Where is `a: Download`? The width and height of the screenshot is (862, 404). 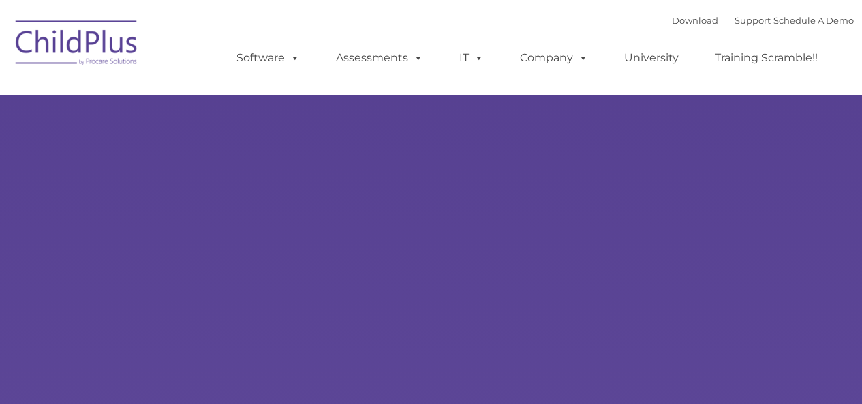
a: Download is located at coordinates (695, 20).